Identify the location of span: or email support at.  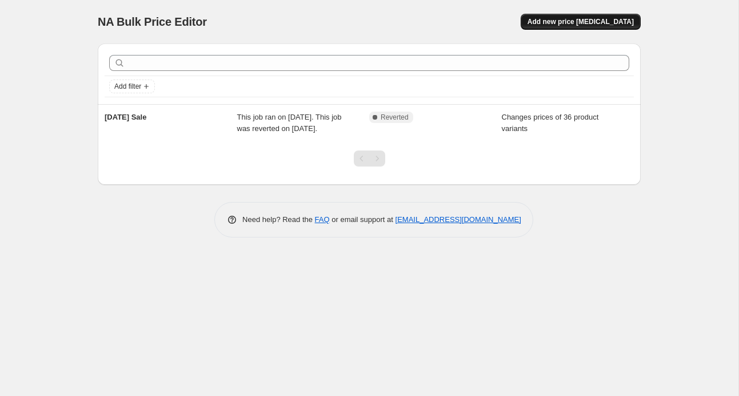
(362, 219).